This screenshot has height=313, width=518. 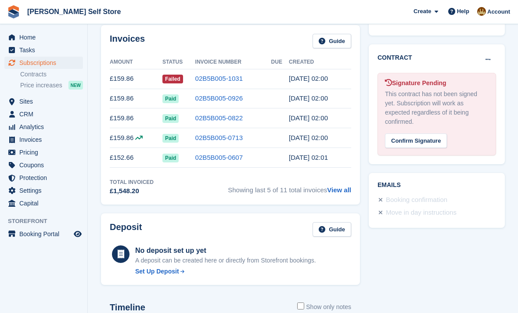 What do you see at coordinates (421, 213) in the screenshot?
I see `div: Move in day instructions` at bounding box center [421, 213].